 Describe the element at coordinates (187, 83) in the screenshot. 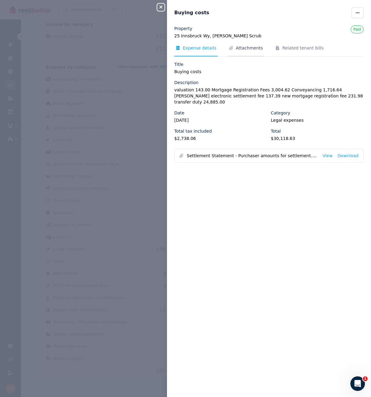

I see `label: Description` at that location.